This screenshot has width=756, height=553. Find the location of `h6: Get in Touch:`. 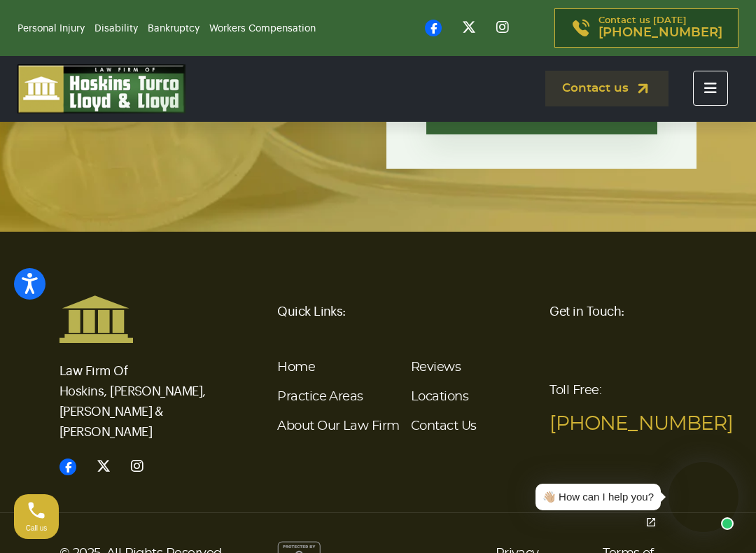

h6: Get in Touch: is located at coordinates (623, 312).